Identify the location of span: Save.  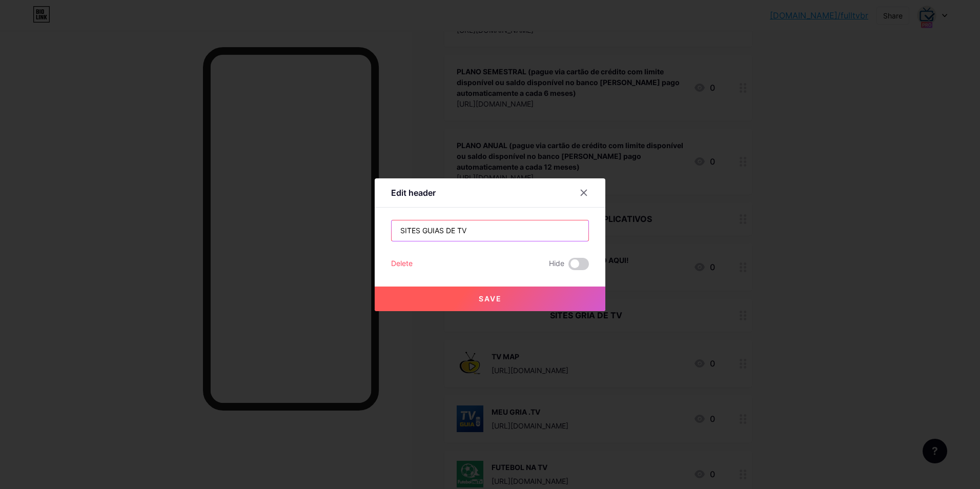
(490, 298).